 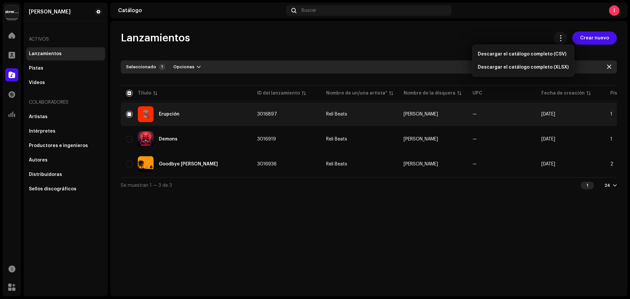 What do you see at coordinates (188, 164) in the screenshot?
I see `div: Goodbye Medina` at bounding box center [188, 164].